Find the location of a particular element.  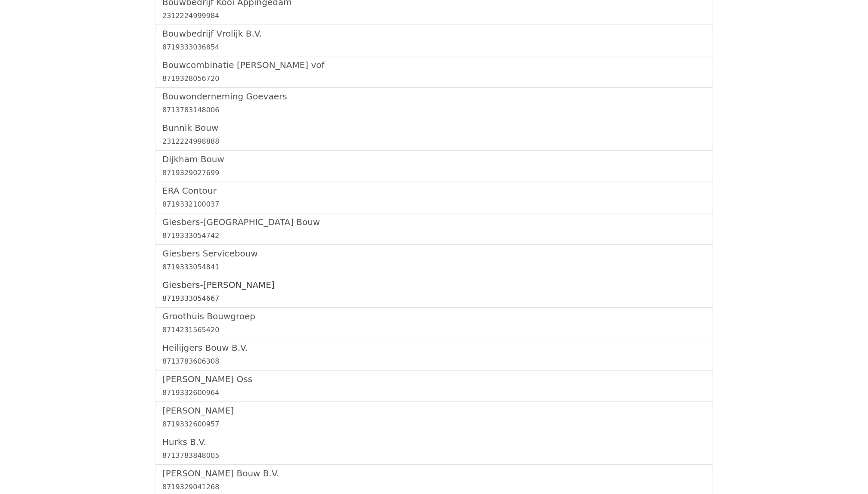

div: 2312224998888 is located at coordinates (434, 141).